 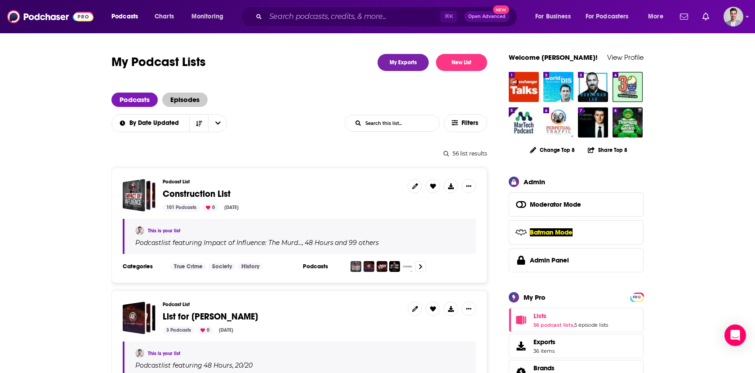 What do you see at coordinates (524, 87) in the screenshot?
I see `img: AdExchanger` at bounding box center [524, 87].